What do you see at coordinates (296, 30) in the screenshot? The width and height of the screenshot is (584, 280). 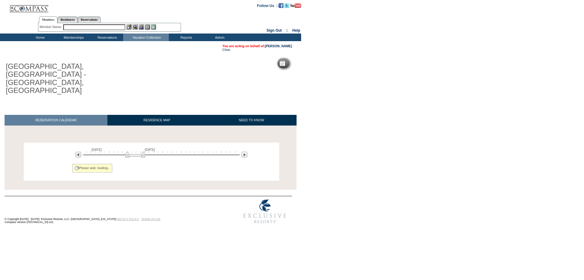 I see `a: Help` at bounding box center [296, 30].